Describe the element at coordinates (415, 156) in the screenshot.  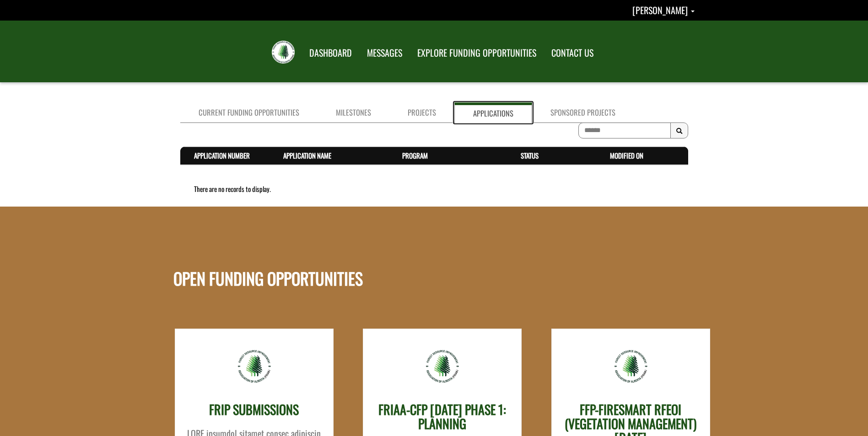
I see `a: Program` at that location.